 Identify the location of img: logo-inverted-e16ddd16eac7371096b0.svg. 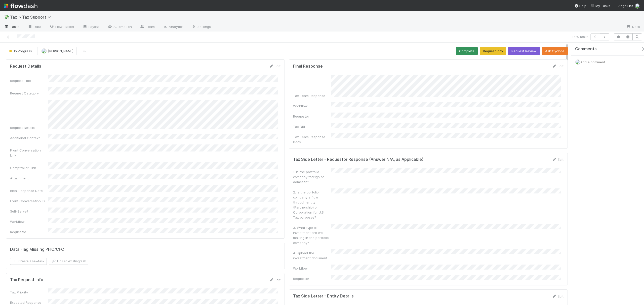
(21, 6).